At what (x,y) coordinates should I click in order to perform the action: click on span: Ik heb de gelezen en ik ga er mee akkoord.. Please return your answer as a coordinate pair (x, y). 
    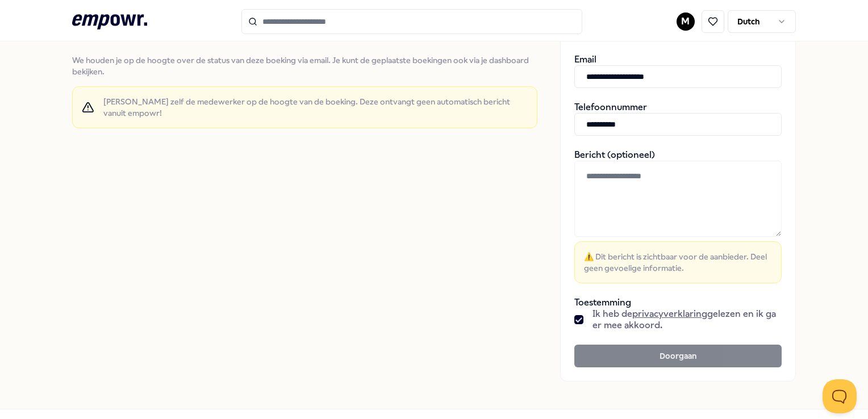
    Looking at the image, I should click on (687, 320).